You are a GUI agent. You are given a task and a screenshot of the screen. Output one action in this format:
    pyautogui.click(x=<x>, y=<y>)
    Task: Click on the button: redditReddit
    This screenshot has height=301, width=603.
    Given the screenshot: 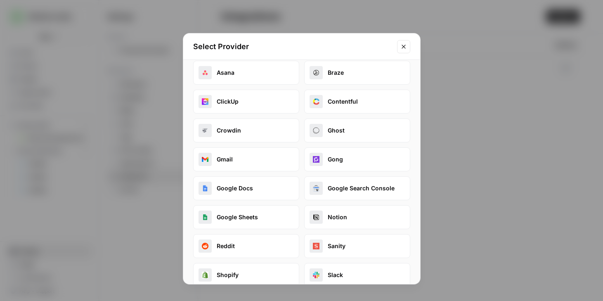 What is the action you would take?
    pyautogui.click(x=246, y=246)
    